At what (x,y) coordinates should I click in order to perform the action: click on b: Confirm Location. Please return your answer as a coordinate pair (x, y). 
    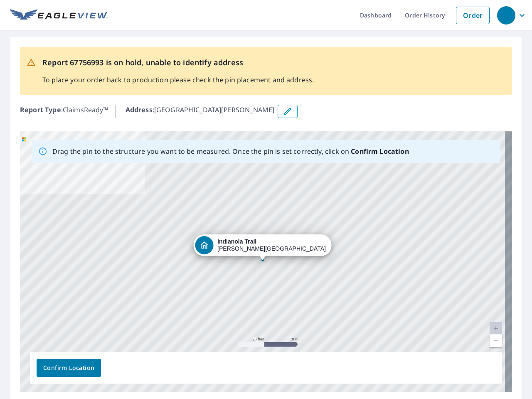
    Looking at the image, I should click on (379, 152).